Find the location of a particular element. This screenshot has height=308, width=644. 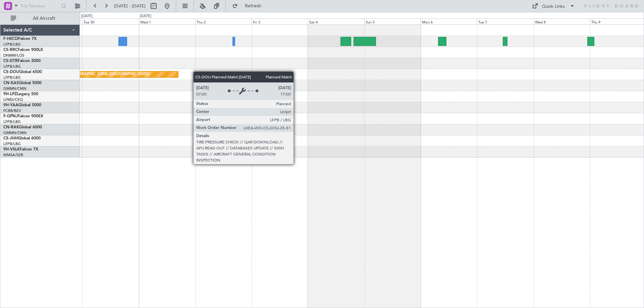

span: F-HECD is located at coordinates (11, 39).